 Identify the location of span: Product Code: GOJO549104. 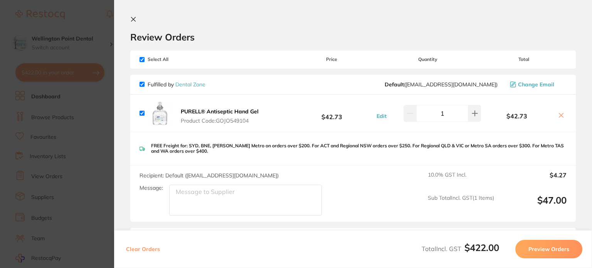
(220, 121).